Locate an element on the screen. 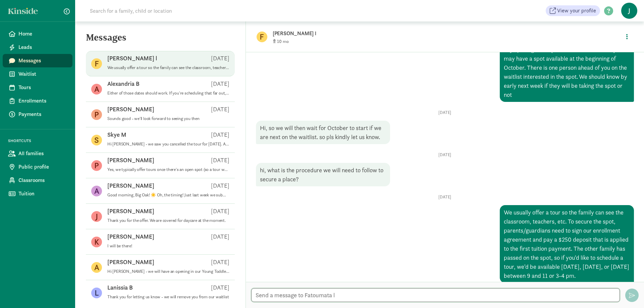 Image resolution: width=644 pixels, height=308 pixels. a: All families is located at coordinates (38, 153).